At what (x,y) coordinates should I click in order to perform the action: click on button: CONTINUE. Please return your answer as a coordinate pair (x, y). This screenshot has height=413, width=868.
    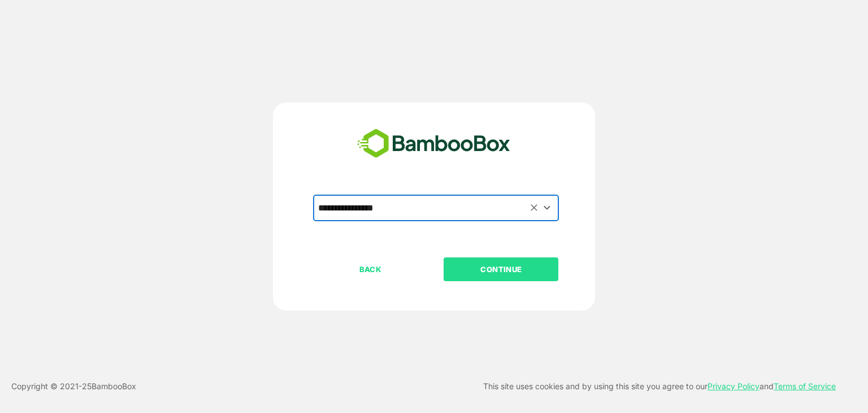
    Looking at the image, I should click on (501, 269).